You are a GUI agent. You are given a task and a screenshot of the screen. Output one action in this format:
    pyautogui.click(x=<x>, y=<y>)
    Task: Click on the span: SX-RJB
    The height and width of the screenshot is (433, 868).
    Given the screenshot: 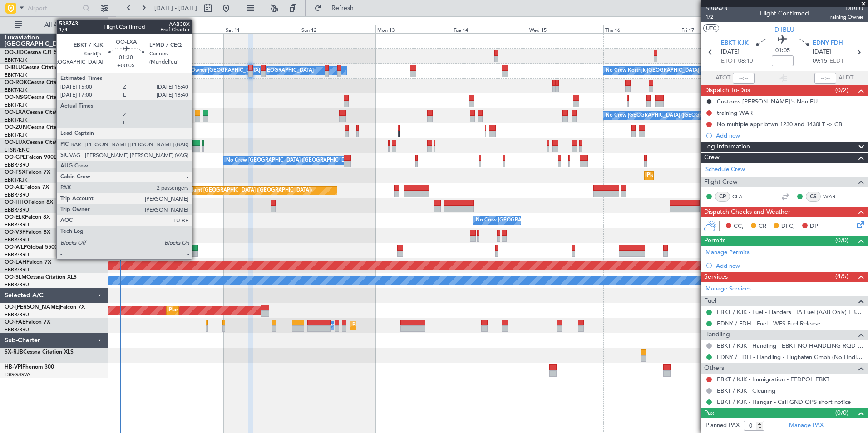 What is the action you would take?
    pyautogui.click(x=14, y=352)
    